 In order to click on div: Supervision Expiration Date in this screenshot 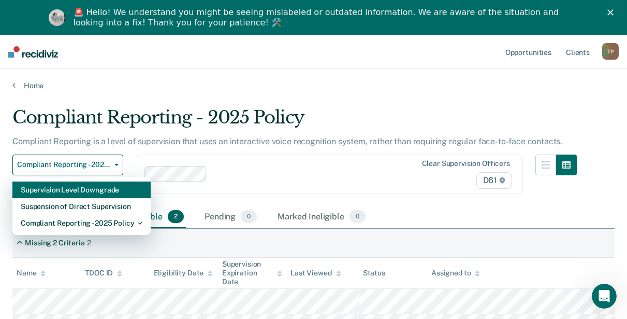, I will do `click(252, 273)`.